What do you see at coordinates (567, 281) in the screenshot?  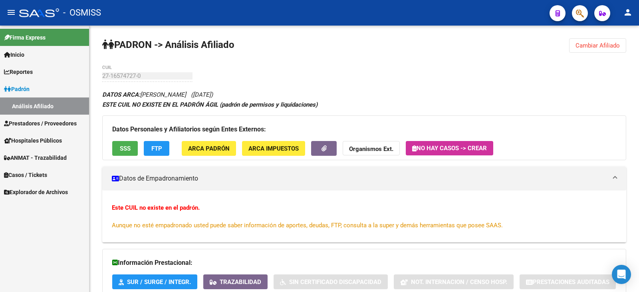 I see `button: Prestaciones Auditadas` at bounding box center [567, 281].